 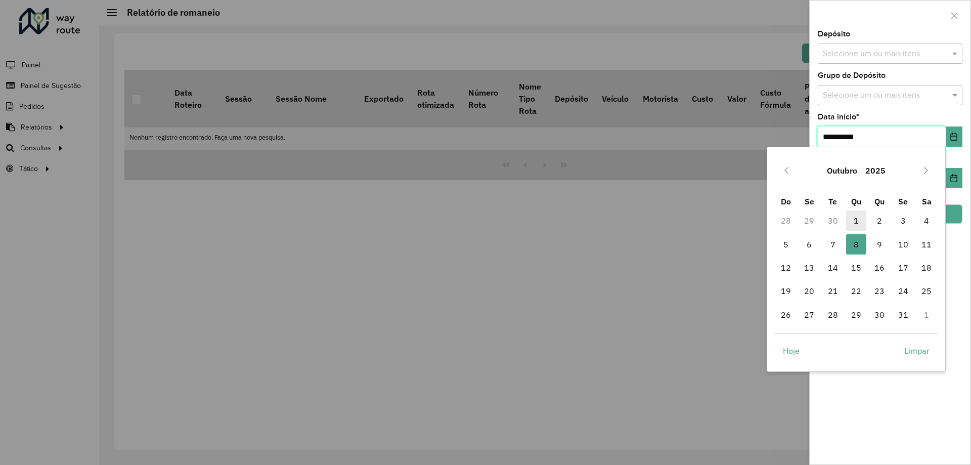 I want to click on span: 7, so click(x=833, y=244).